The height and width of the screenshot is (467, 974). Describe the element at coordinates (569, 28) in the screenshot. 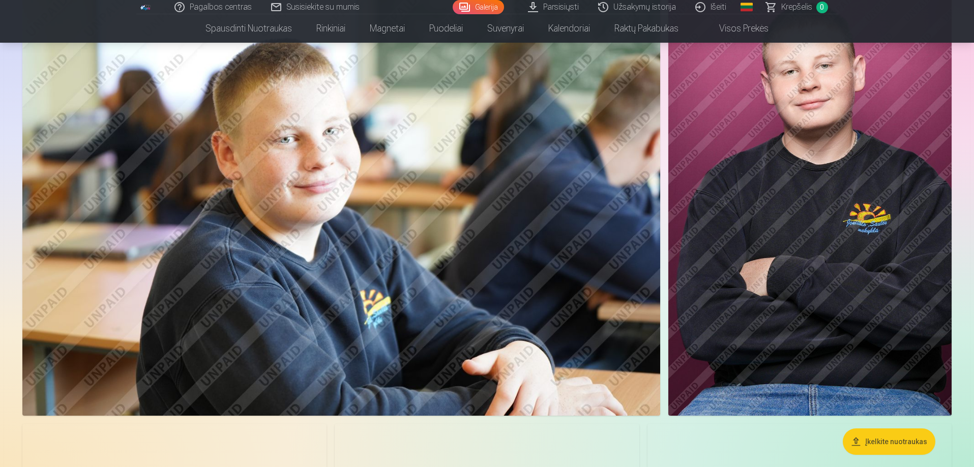

I see `a: Kalendoriai` at that location.